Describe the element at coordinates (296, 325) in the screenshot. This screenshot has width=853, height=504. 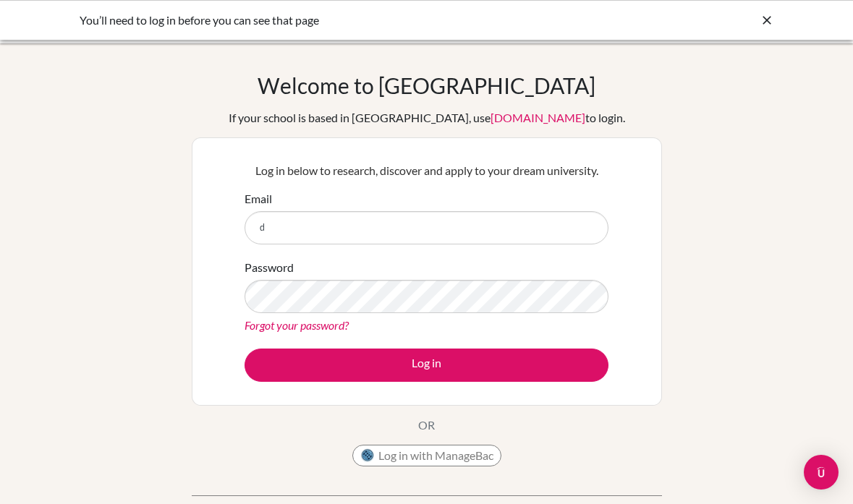
I see `a: Forgot your password?` at that location.